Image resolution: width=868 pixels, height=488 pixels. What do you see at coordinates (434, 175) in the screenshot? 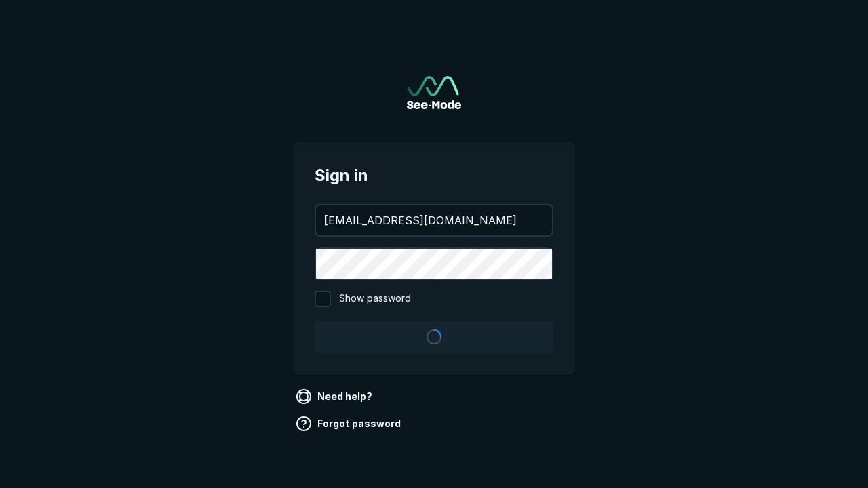
I see `span: Sign in` at bounding box center [434, 175].